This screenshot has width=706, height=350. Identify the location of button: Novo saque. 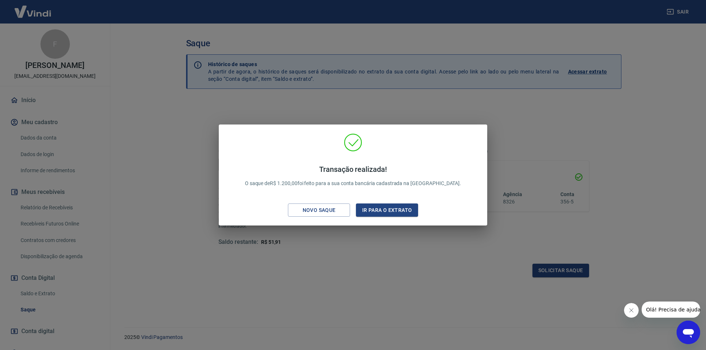
(319, 210).